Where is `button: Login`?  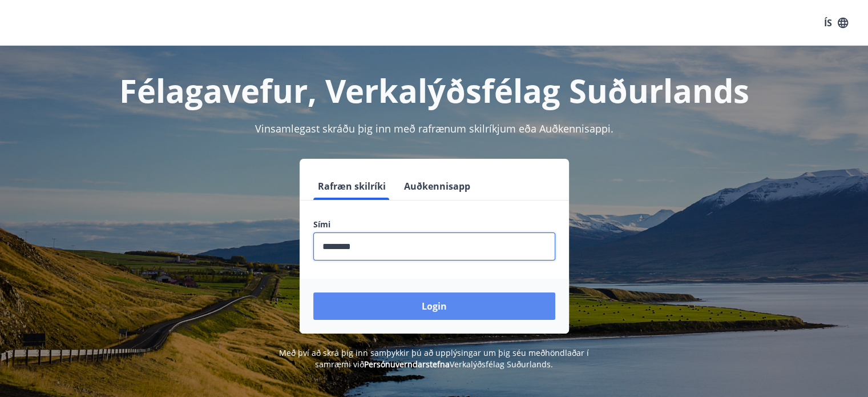 button: Login is located at coordinates (435, 306).